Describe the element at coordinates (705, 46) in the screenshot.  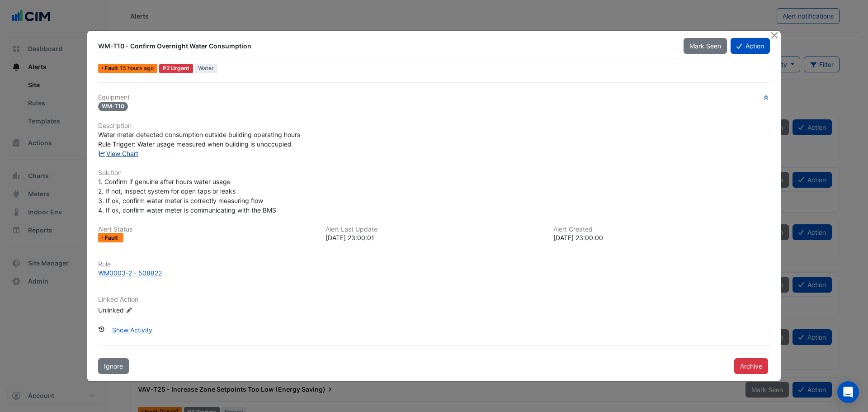
I see `button: Mark Seen` at that location.